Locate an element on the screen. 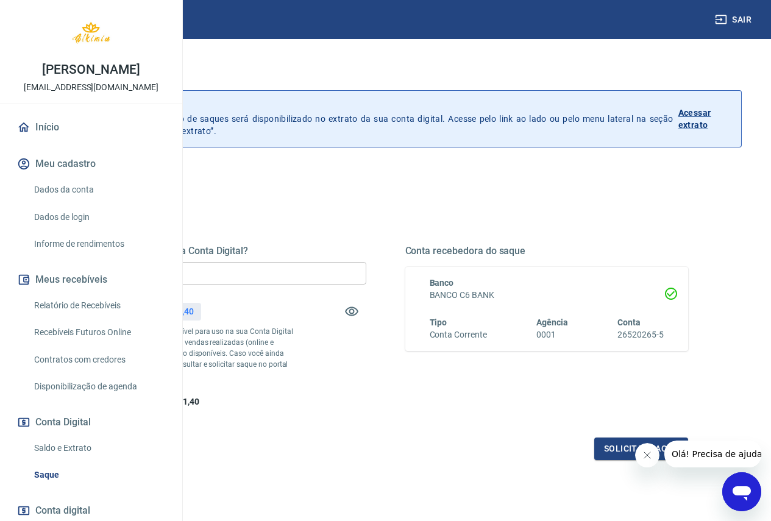 This screenshot has height=521, width=771. a: Recebíveis Futuros Online is located at coordinates (98, 332).